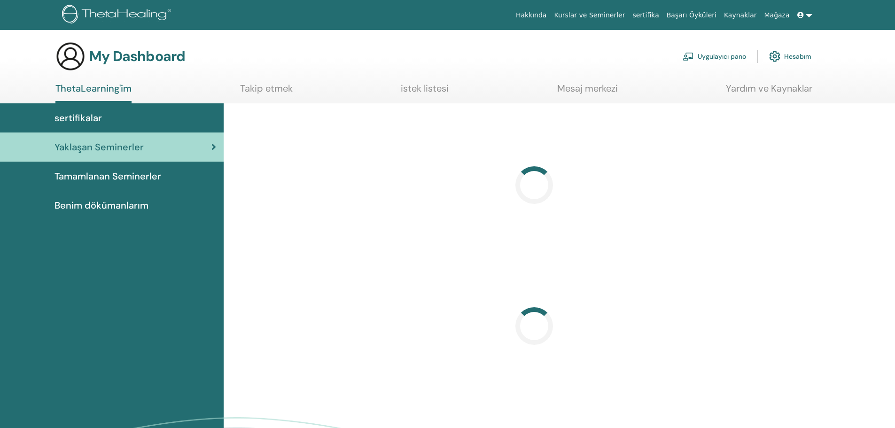 The width and height of the screenshot is (895, 428). I want to click on a: ThetaLearning'im, so click(94, 93).